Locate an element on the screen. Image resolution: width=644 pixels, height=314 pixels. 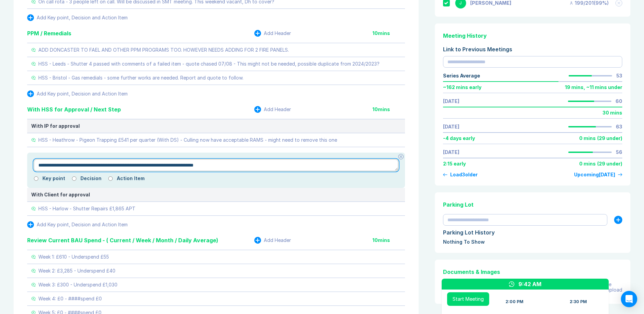
div: 63 is located at coordinates (619, 126).